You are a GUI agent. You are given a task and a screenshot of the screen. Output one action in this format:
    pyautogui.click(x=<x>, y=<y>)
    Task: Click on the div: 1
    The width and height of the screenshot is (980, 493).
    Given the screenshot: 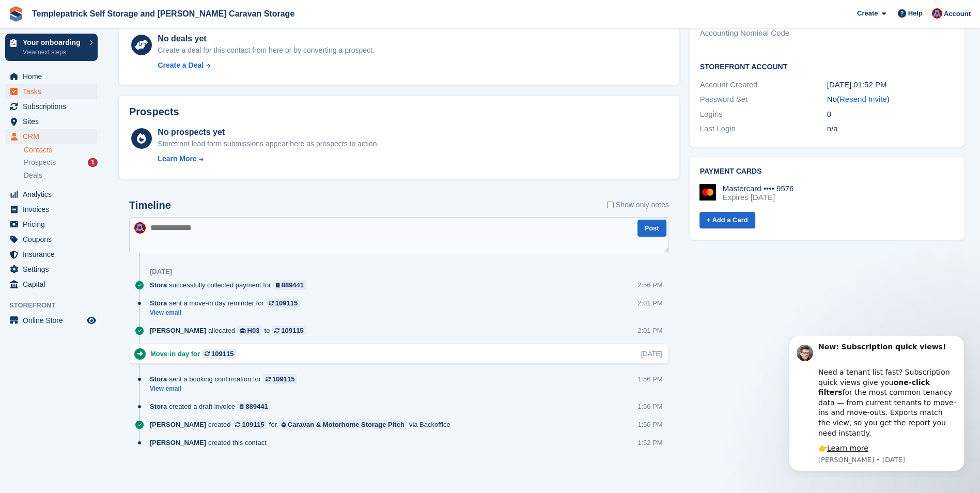 What is the action you would take?
    pyautogui.click(x=92, y=162)
    